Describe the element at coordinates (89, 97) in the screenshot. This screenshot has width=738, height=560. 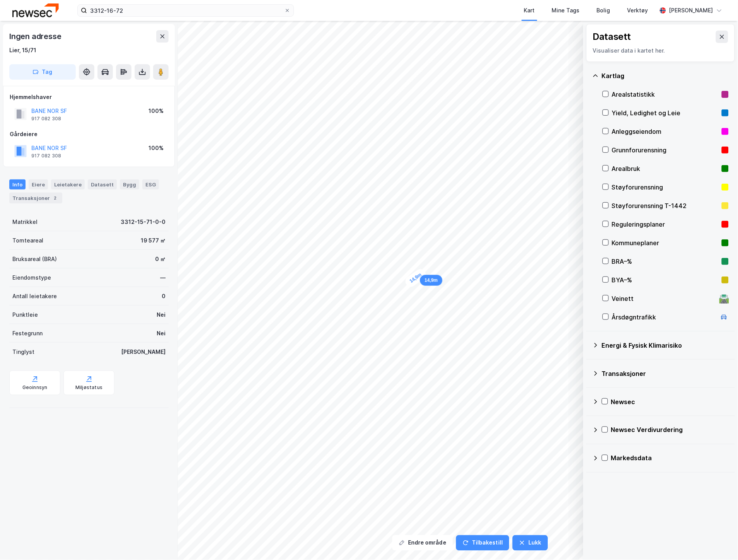
I see `div: Hjemmelshaver` at that location.